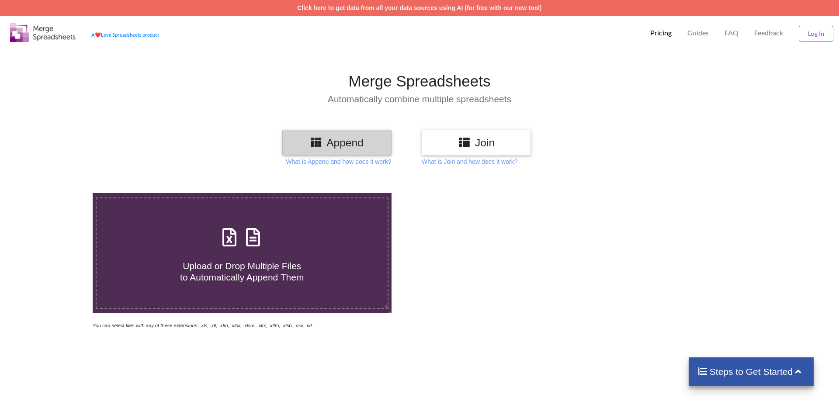 The height and width of the screenshot is (398, 839). I want to click on p: What is Append and how does it work?, so click(338, 162).